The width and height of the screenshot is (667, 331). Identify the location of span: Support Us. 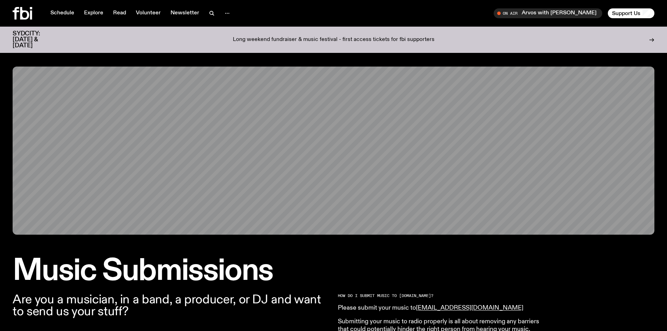
(626, 13).